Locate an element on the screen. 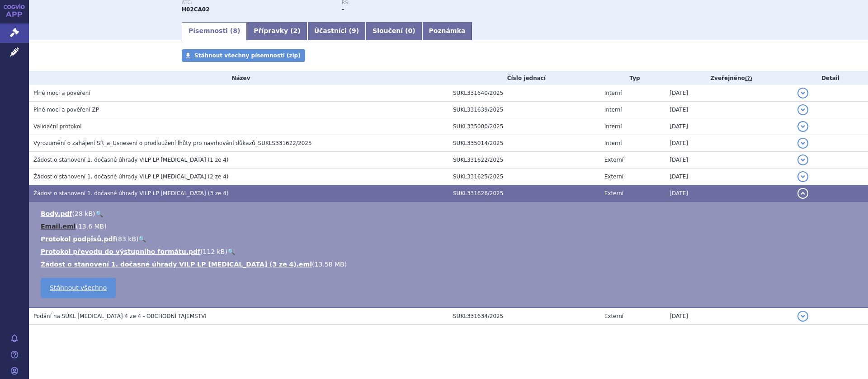  a: Protokol převodu do výstupního formátu.pdf is located at coordinates (120, 252).